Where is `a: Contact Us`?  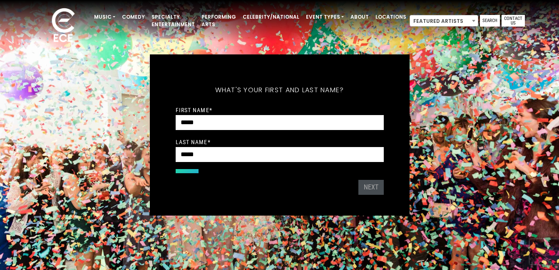
a: Contact Us is located at coordinates (513, 21).